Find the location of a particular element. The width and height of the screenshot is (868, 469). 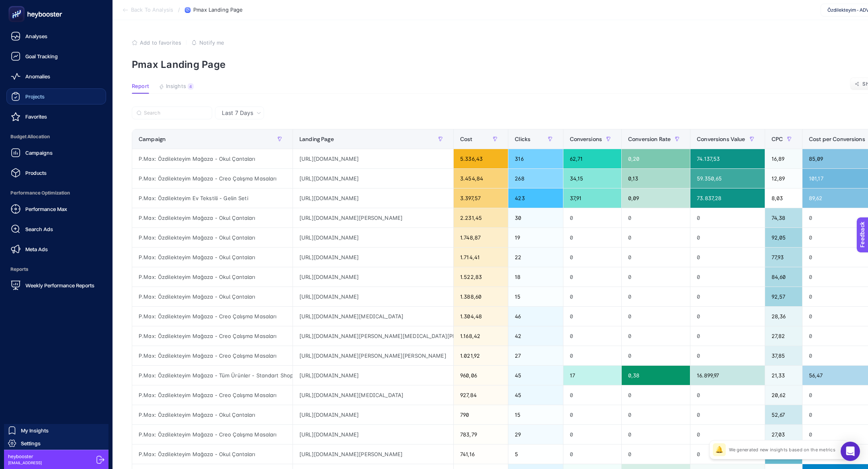

div: 77,93 is located at coordinates (784, 258).